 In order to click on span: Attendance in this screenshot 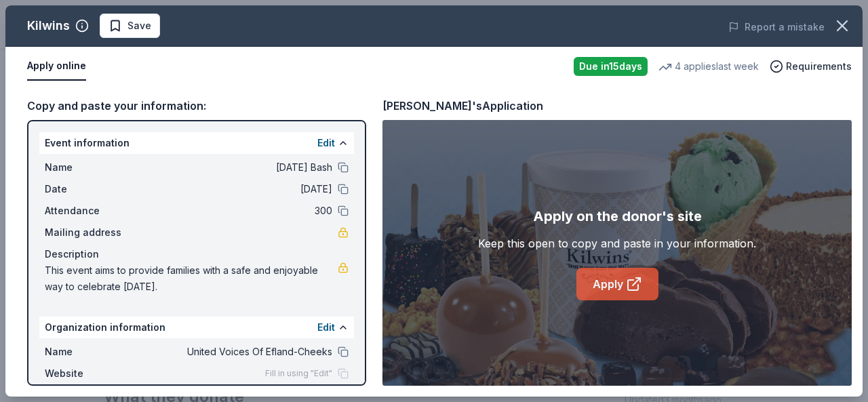, I will do `click(90, 211)`.